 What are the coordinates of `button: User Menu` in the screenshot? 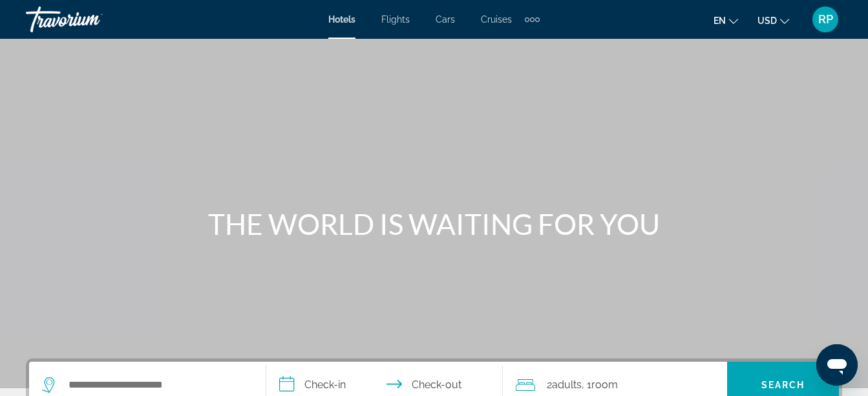 It's located at (825, 19).